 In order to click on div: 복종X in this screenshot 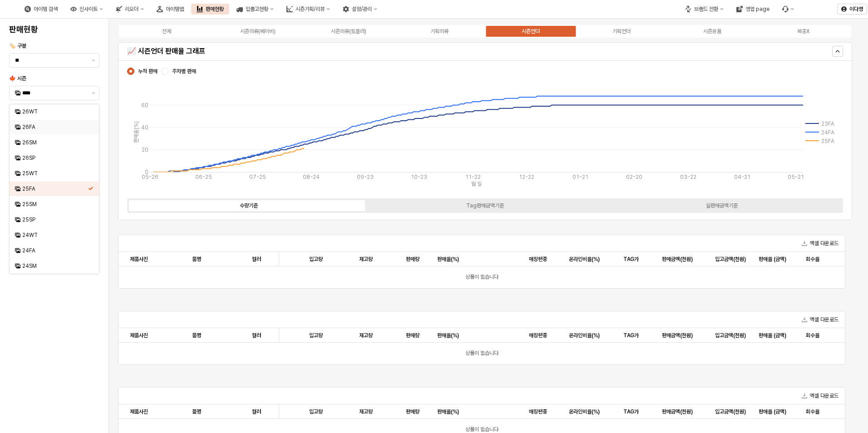, I will do `click(803, 31)`.